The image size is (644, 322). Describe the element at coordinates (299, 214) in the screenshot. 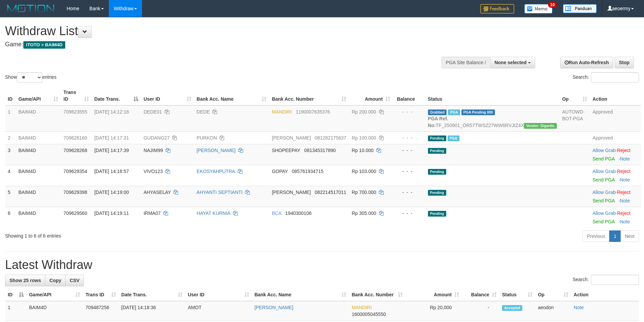

I see `span: Copy 1940300106 to clipboard` at that location.